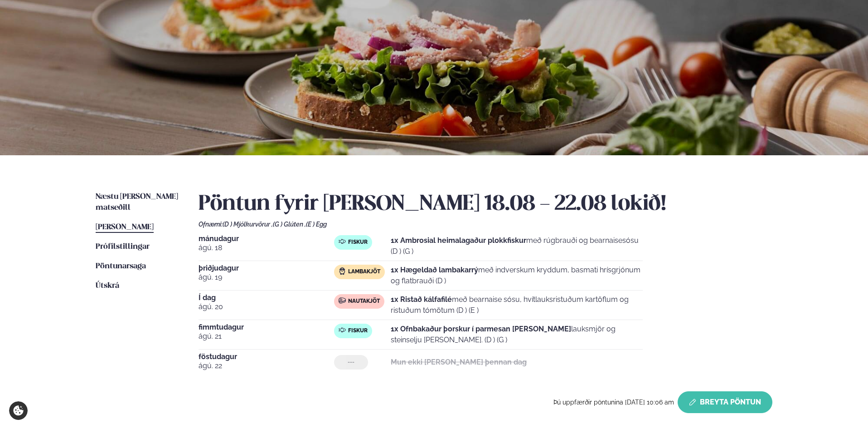 The width and height of the screenshot is (868, 429). What do you see at coordinates (516, 246) in the screenshot?
I see `p: með rúgbrauði og bearnaisesósu (D ) (G )` at bounding box center [516, 246].